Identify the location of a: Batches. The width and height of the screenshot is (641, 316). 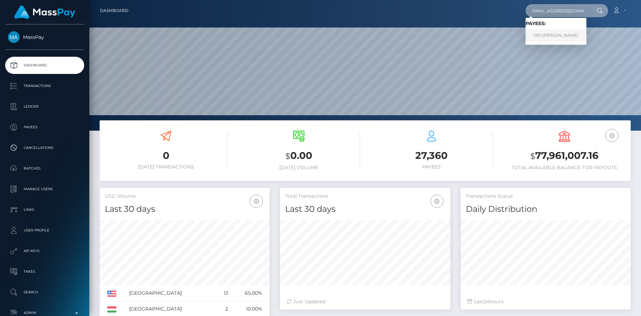
(45, 168).